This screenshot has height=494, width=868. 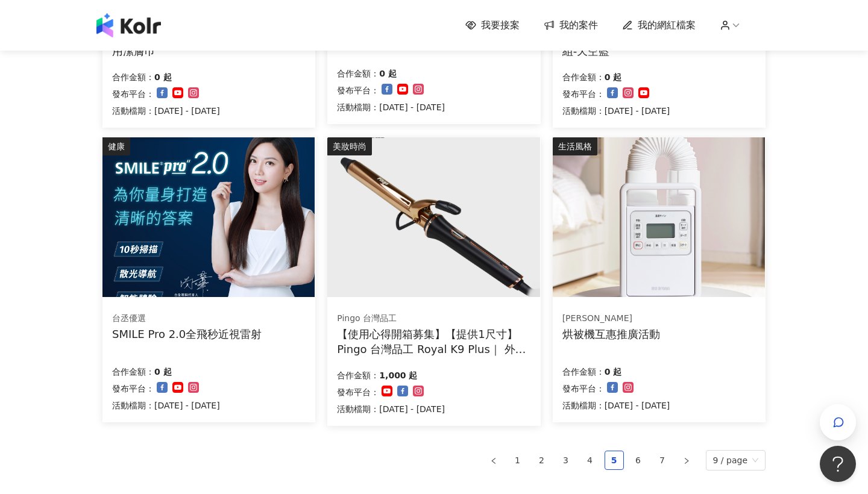 What do you see at coordinates (517, 460) in the screenshot?
I see `li: 1` at bounding box center [517, 460].